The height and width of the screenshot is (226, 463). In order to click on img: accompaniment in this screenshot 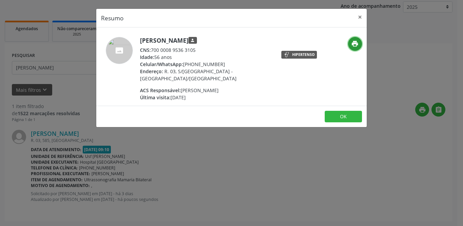, I will do `click(119, 50)`.